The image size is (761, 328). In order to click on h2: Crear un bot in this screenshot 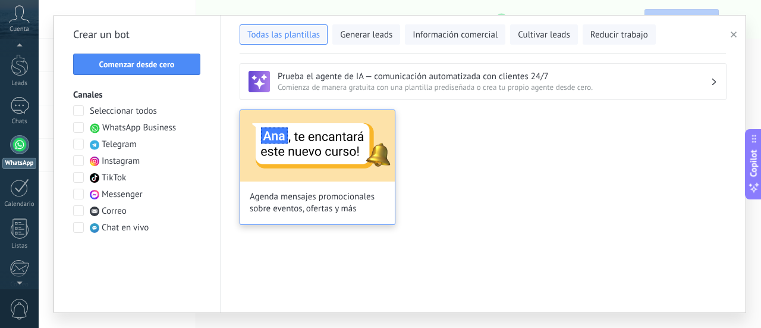, I will do `click(137, 34)`.